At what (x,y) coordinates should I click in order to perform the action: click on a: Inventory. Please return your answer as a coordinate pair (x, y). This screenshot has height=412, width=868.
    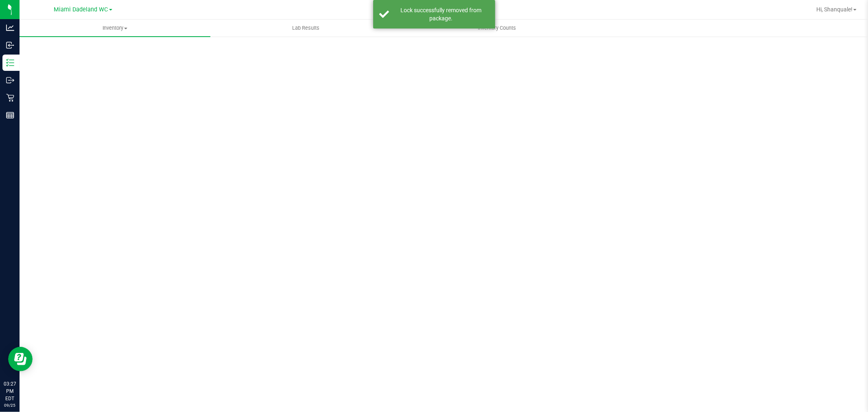
    Looking at the image, I should click on (115, 28).